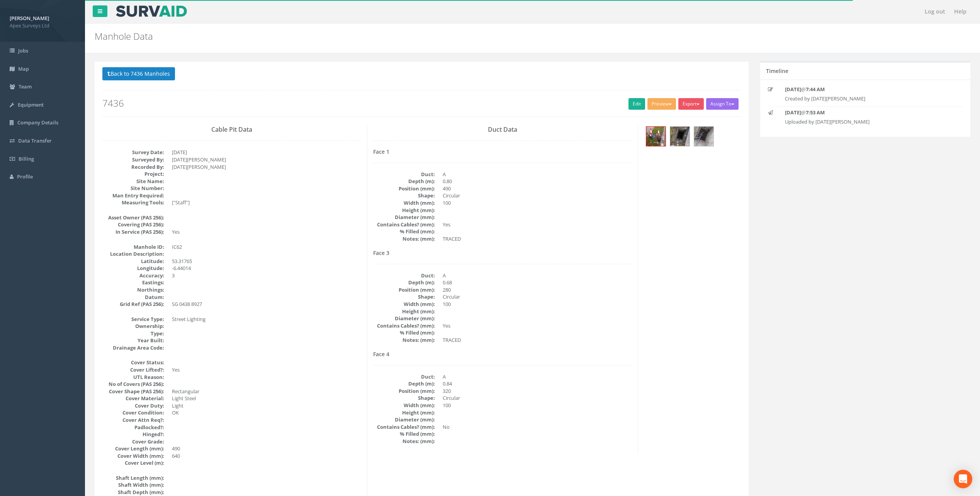 The image size is (980, 496). What do you see at coordinates (266, 405) in the screenshot?
I see `dd: Light` at bounding box center [266, 405].